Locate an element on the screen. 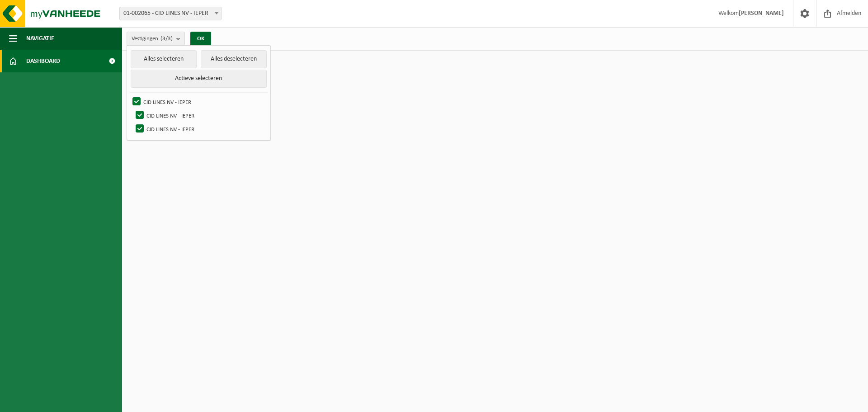 The height and width of the screenshot is (412, 868). span: 01-002065 - CID LINES NV - IEPER is located at coordinates (171, 13).